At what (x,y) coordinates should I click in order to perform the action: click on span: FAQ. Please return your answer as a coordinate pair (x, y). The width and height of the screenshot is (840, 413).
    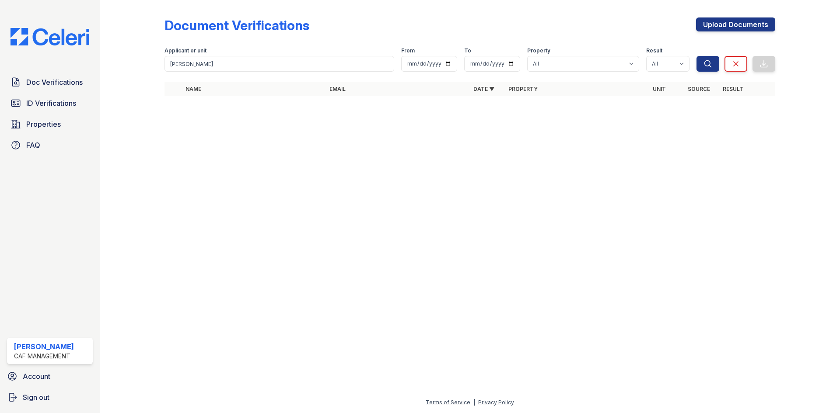
    Looking at the image, I should click on (33, 145).